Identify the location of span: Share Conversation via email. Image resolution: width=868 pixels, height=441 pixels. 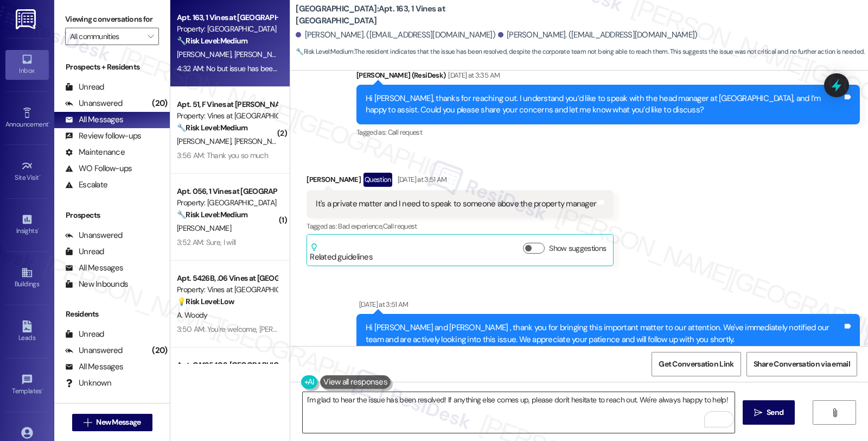
(802, 364).